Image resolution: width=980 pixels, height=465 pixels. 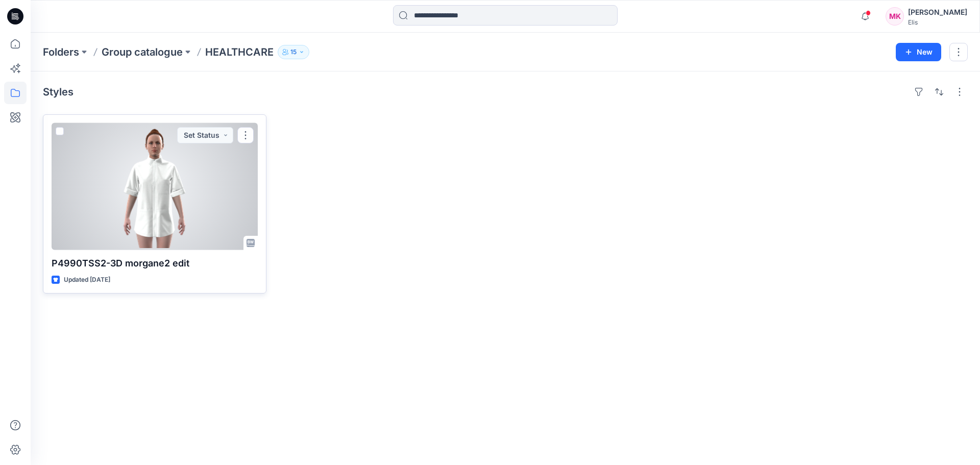 What do you see at coordinates (142, 52) in the screenshot?
I see `a: Group catalogue` at bounding box center [142, 52].